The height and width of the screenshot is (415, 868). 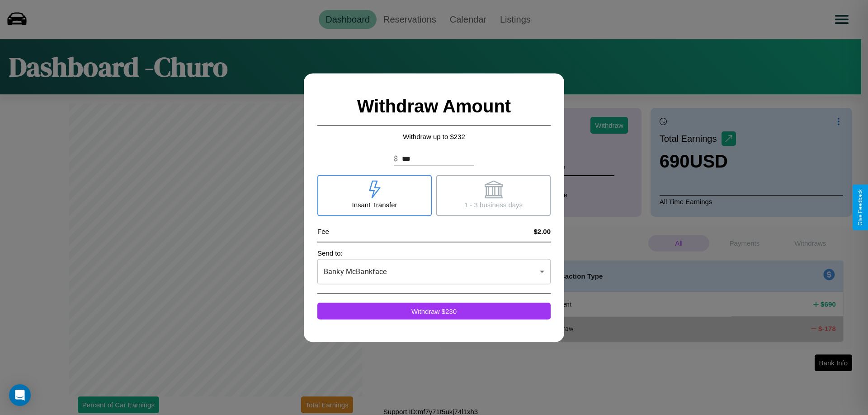 I want to click on div: Open Intercom Messenger, so click(x=20, y=395).